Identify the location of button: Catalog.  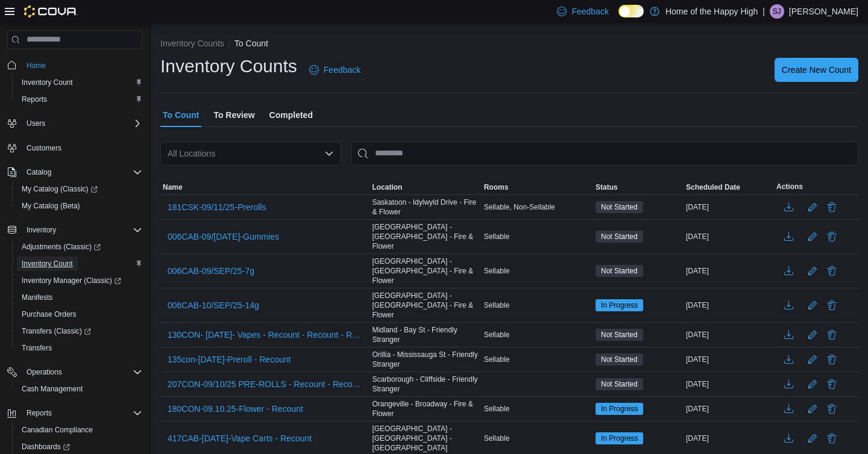
(39, 172).